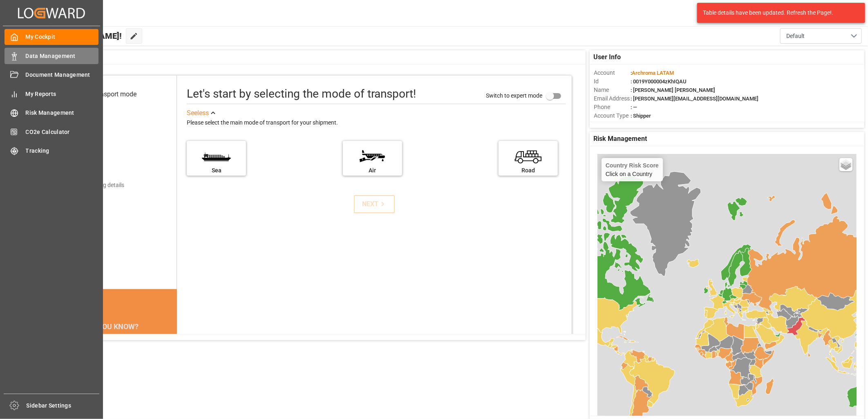  Describe the element at coordinates (216, 171) in the screenshot. I see `div: Sea` at that location.